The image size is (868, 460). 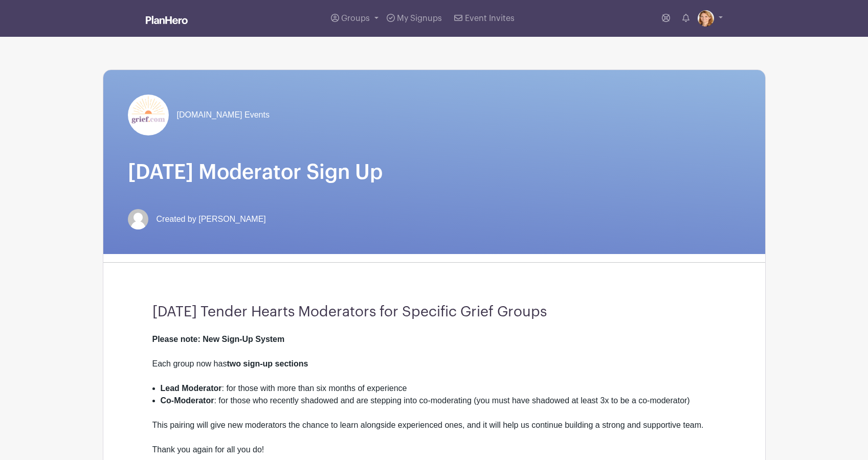 I want to click on img: logo_white-6c42ec7e38ccf1d336a20a19083b03d10ae64f83f12c07503d8b9e83406b4c7d.svg, so click(x=167, y=20).